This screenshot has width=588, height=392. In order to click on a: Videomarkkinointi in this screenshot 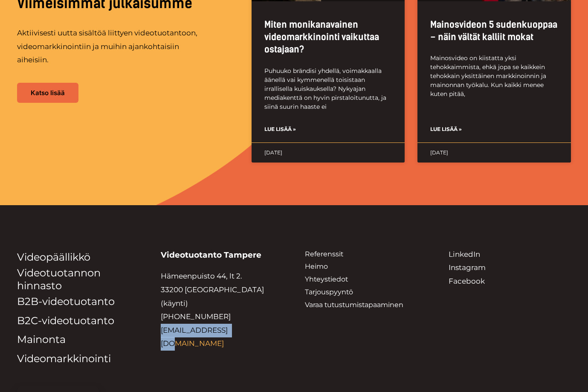, I will do `click(64, 358)`.